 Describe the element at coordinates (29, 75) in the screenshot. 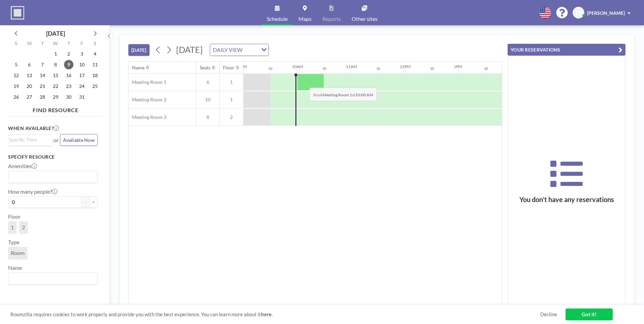

I see `span: Monday, October 13, 2025` at that location.